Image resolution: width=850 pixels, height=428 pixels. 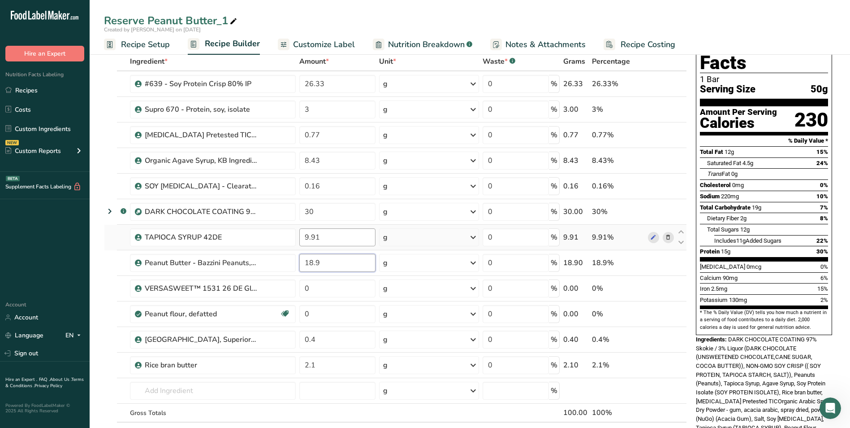 What do you see at coordinates (75, 335) in the screenshot?
I see `div: EN` at bounding box center [75, 335].